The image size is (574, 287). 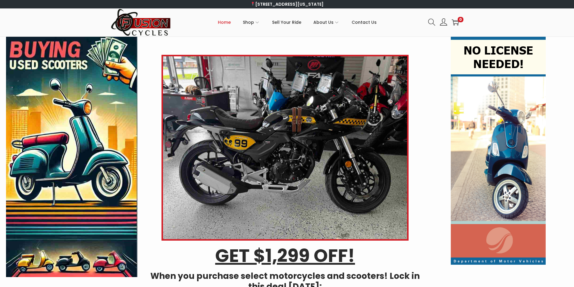 I want to click on span: About Us, so click(x=323, y=22).